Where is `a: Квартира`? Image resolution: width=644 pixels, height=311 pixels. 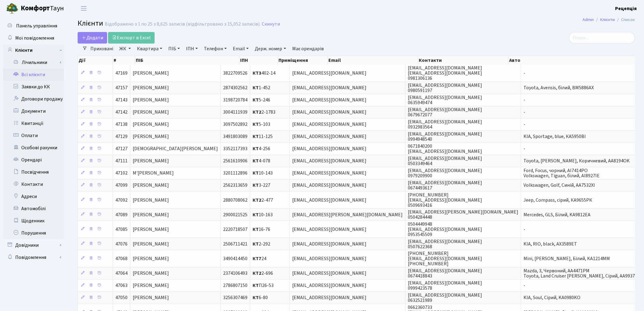 a: Квартира is located at coordinates (149, 49).